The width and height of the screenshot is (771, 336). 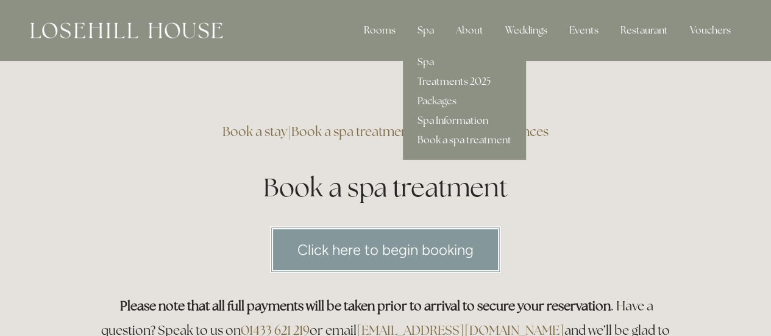 I want to click on div: Events, so click(x=584, y=30).